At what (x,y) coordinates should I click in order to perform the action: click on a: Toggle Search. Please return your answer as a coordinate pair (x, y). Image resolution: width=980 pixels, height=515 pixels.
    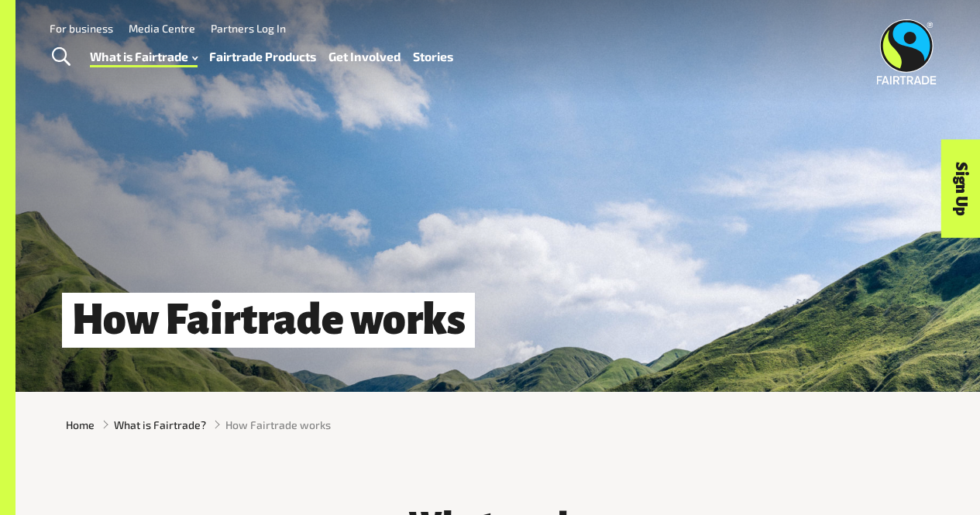
    Looking at the image, I should click on (61, 57).